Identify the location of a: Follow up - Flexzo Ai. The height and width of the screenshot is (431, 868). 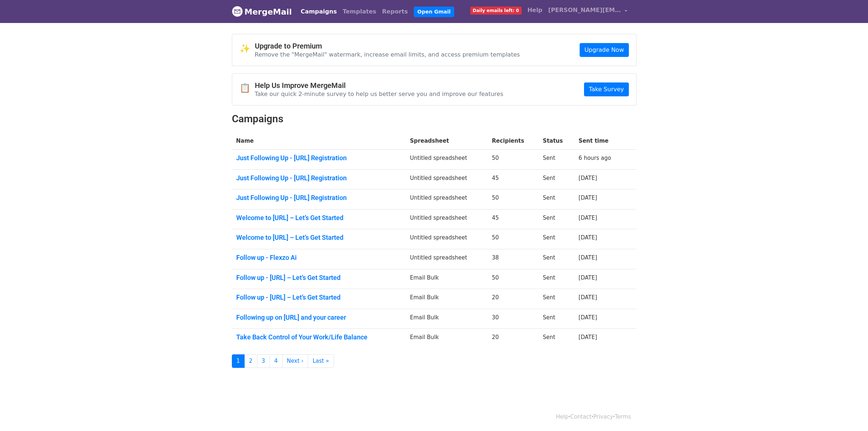
(319, 257).